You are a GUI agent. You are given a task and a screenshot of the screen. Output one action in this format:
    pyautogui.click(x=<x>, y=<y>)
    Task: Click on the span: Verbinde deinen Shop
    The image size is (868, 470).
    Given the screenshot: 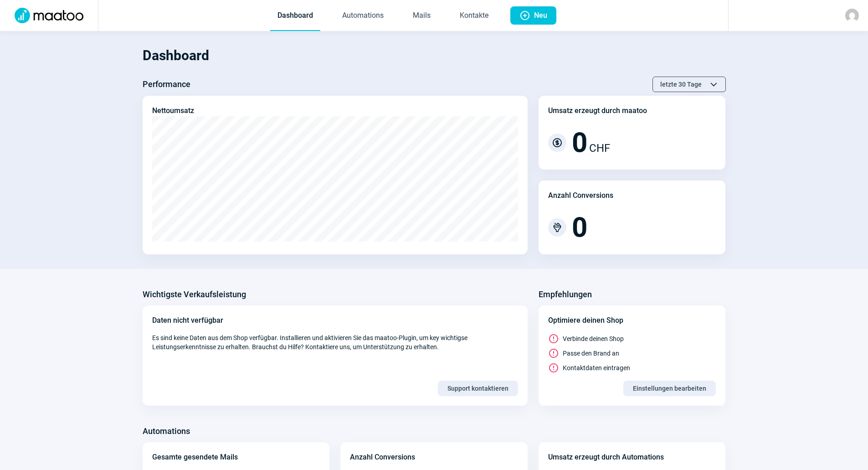 What is the action you would take?
    pyautogui.click(x=593, y=339)
    